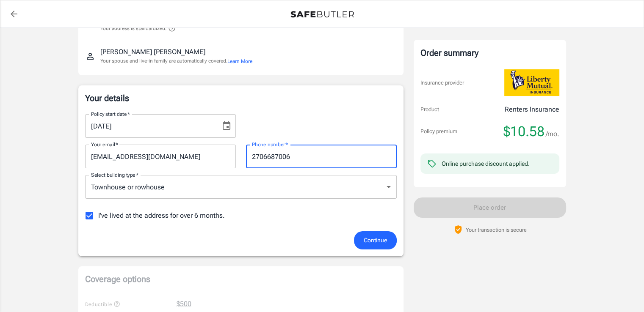  What do you see at coordinates (442, 83) in the screenshot?
I see `p: Insurance provider` at bounding box center [442, 83].